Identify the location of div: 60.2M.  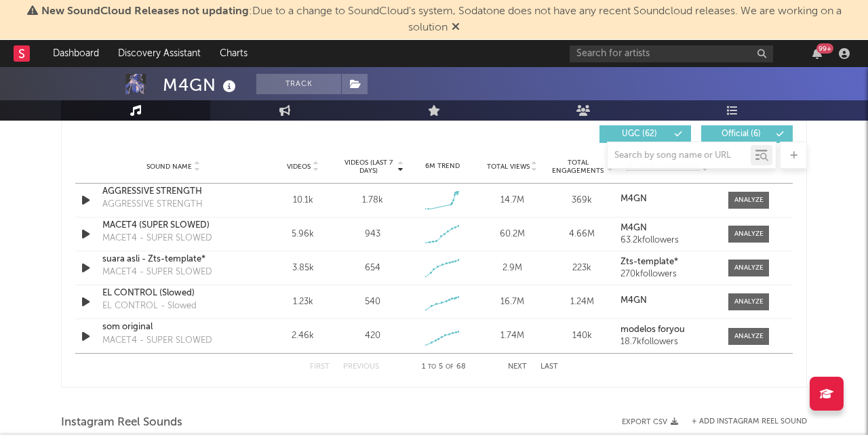
(512, 235).